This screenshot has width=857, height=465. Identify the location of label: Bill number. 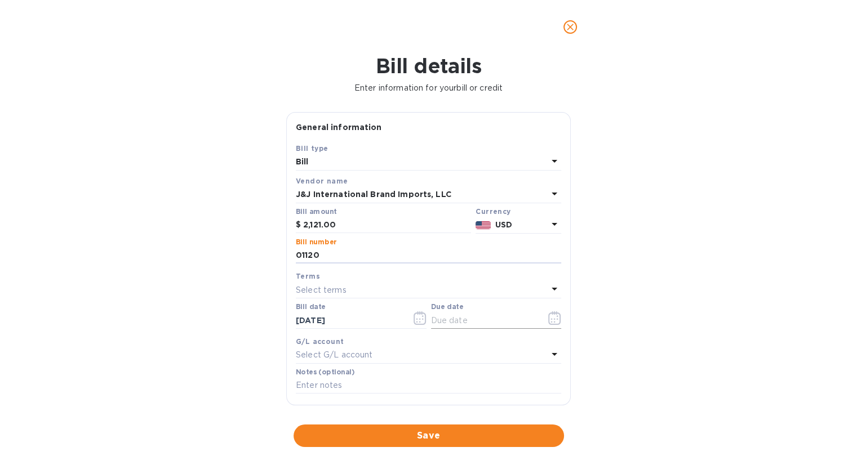
(316, 242).